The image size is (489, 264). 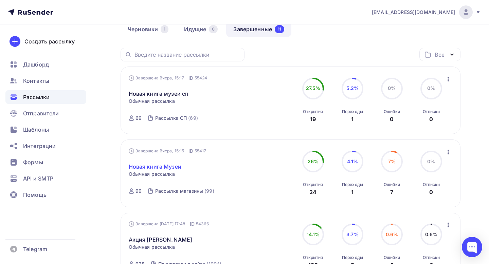 What do you see at coordinates (46, 162) in the screenshot?
I see `a: Формы` at bounding box center [46, 162].